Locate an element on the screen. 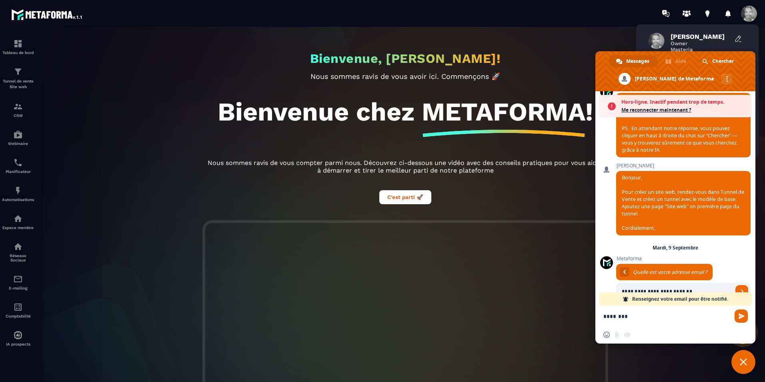 This screenshot has width=765, height=382. img: social-network is located at coordinates (18, 247).